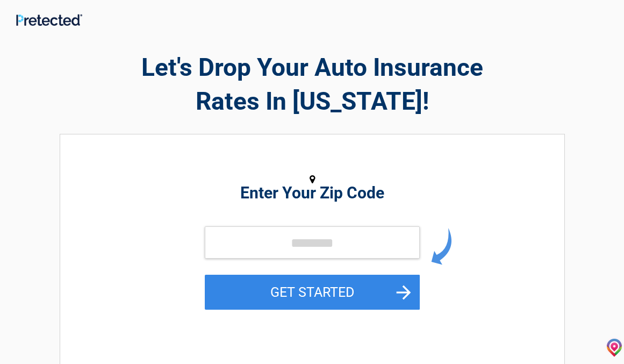 Image resolution: width=624 pixels, height=364 pixels. Describe the element at coordinates (614, 347) in the screenshot. I see `img: jcrBskumnMAAAAASUVORK5CYII=` at that location.